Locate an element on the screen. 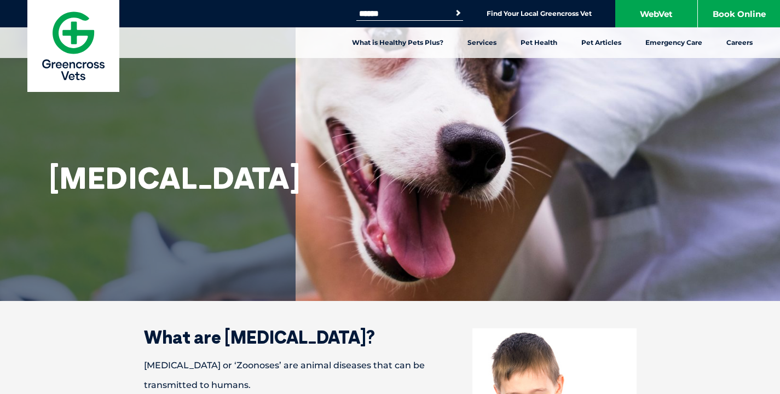 The height and width of the screenshot is (394, 780). a: Find Your Local Greencross Vet is located at coordinates (539, 14).